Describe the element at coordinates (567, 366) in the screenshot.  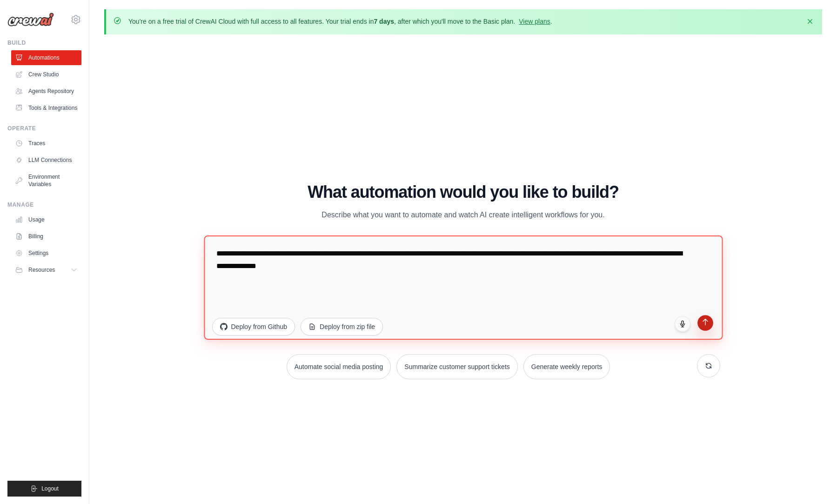
I see `button: Generate weekly reports` at that location.